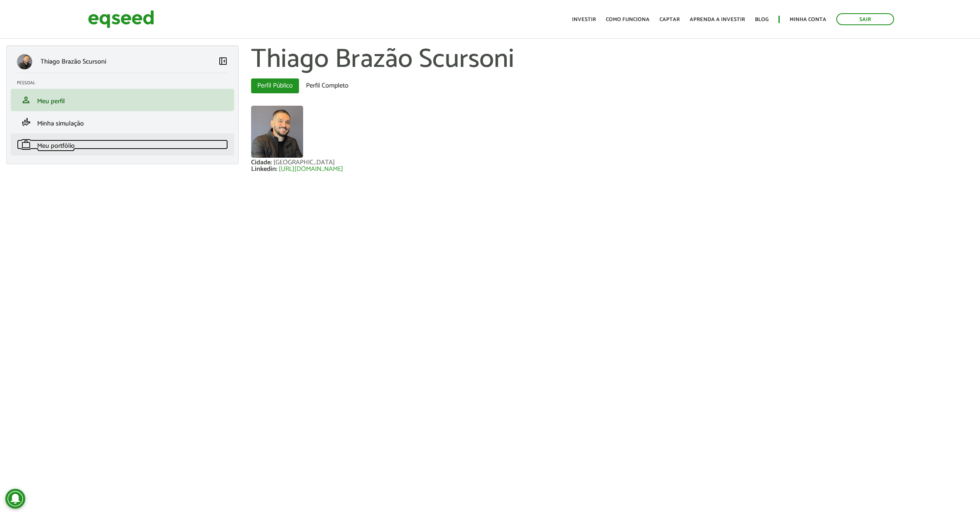 Image resolution: width=980 pixels, height=514 pixels. I want to click on div: Linkedin, so click(265, 170).